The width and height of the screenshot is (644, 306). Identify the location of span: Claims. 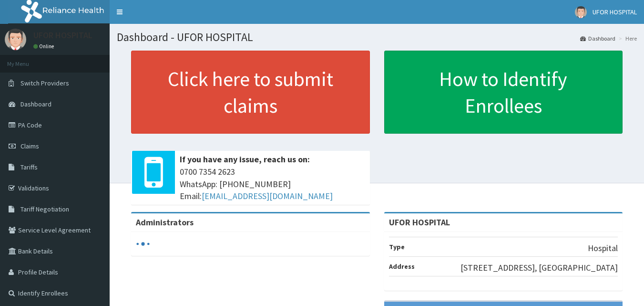
(29, 146).